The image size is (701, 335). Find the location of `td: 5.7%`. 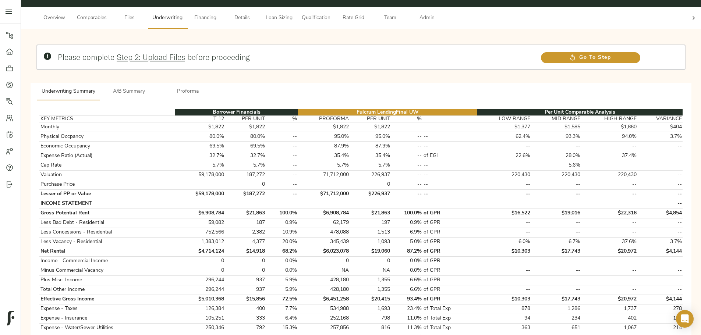

td: 5.7% is located at coordinates (370, 166).